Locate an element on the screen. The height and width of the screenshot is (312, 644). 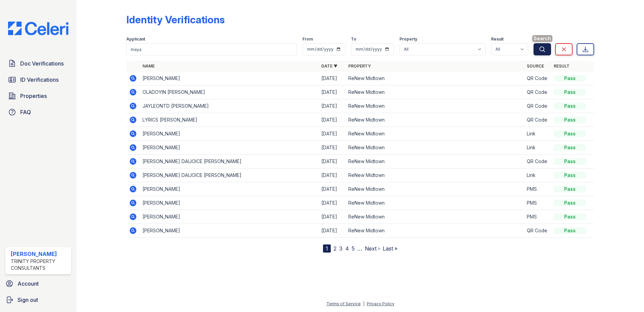
a: Date ▼ is located at coordinates (329, 66).